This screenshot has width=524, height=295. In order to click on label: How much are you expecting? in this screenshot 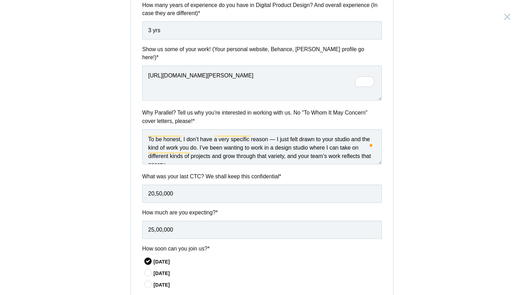, I will do `click(262, 212)`.